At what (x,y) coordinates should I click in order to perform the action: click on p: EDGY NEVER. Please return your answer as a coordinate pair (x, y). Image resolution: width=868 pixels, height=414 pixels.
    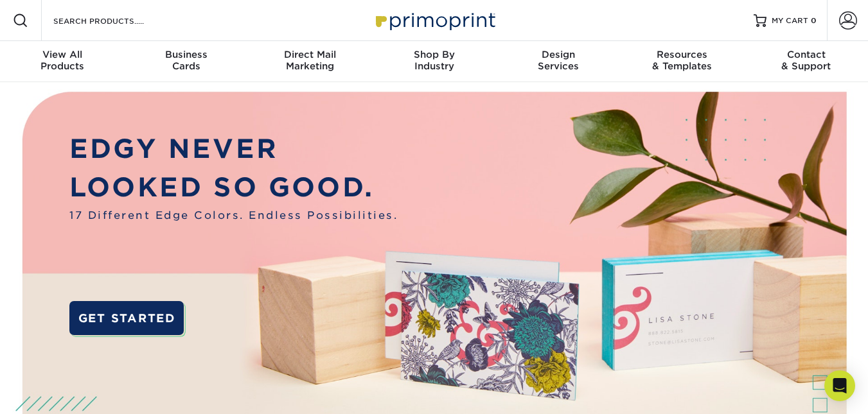
    Looking at the image, I should click on (233, 149).